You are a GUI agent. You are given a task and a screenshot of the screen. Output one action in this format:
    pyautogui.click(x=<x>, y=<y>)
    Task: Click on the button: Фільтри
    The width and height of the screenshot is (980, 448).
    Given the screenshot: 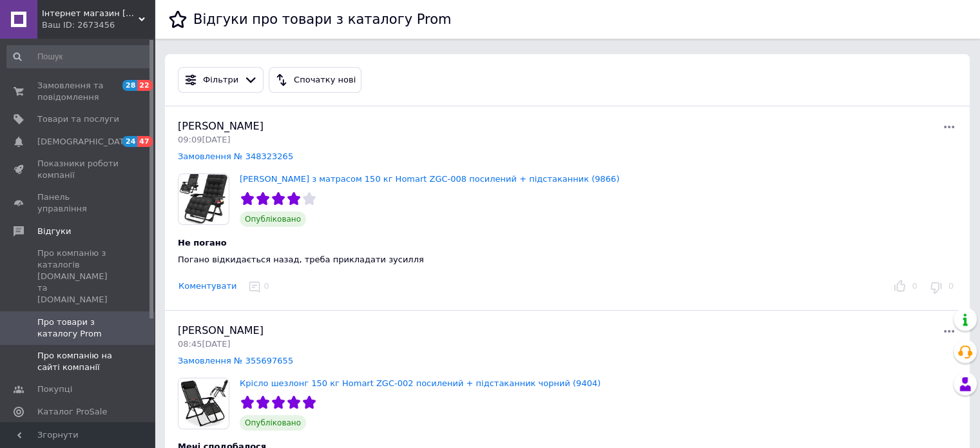 What is the action you would take?
    pyautogui.click(x=220, y=80)
    